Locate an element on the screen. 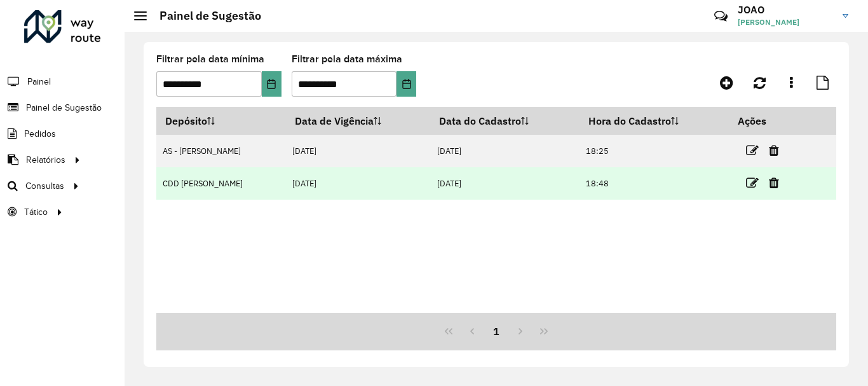 The image size is (868, 386). th: Data de Vigência is located at coordinates (358, 121).